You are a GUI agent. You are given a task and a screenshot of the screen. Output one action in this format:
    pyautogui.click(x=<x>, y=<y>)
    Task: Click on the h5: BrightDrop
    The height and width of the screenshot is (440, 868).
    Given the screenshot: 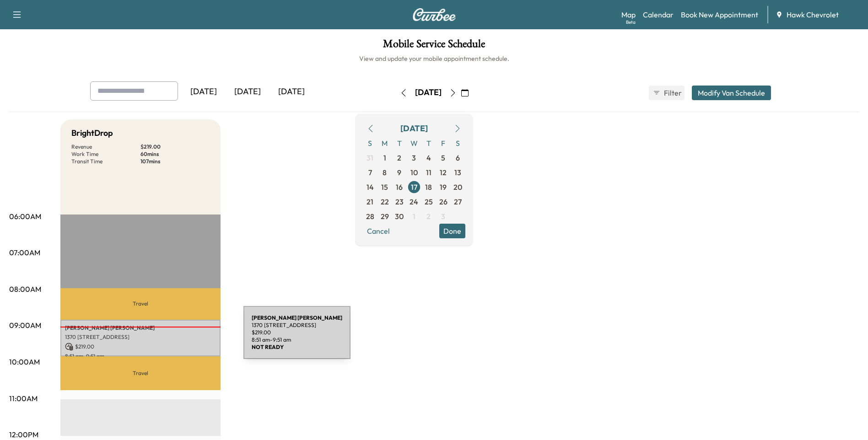 What is the action you would take?
    pyautogui.click(x=92, y=133)
    